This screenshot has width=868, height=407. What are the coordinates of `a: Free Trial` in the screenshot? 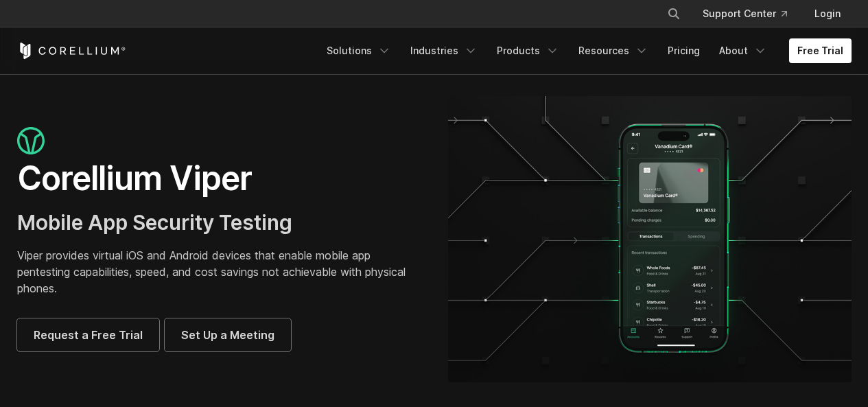 It's located at (820, 51).